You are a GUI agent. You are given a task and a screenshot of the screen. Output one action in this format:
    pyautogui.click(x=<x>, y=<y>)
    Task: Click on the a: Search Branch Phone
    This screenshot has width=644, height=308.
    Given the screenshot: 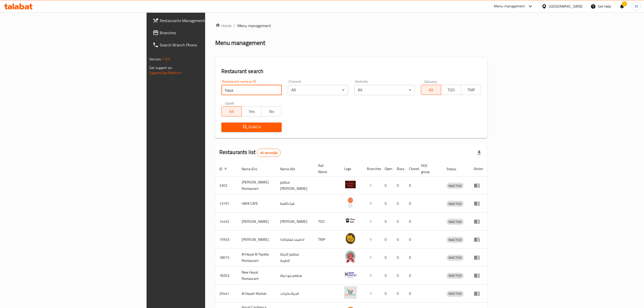 What is the action you would take?
    pyautogui.click(x=201, y=45)
    